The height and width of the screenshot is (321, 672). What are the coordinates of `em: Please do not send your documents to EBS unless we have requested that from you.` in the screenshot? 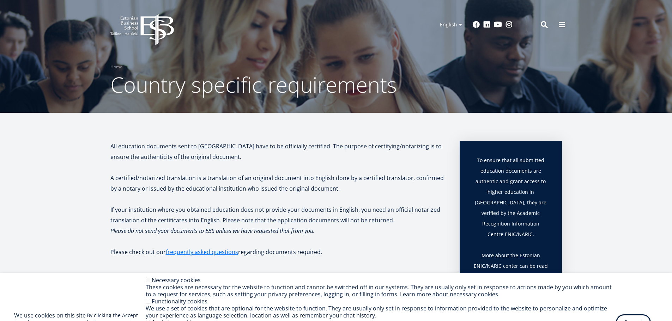 It's located at (212, 231).